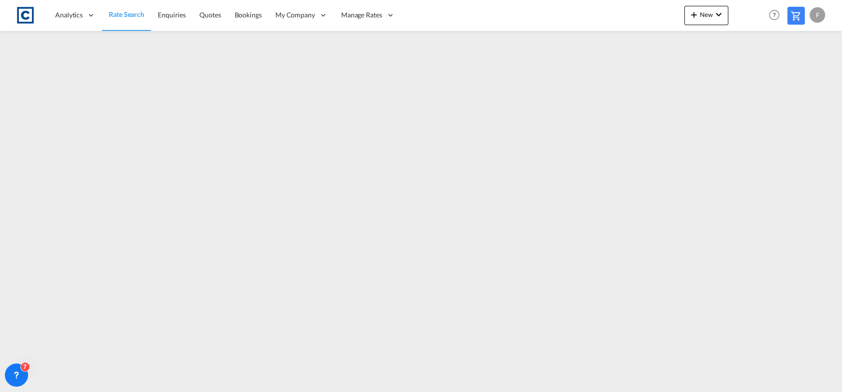  What do you see at coordinates (694, 15) in the screenshot?
I see `md-icon: icon-plus 400-fg` at bounding box center [694, 15].